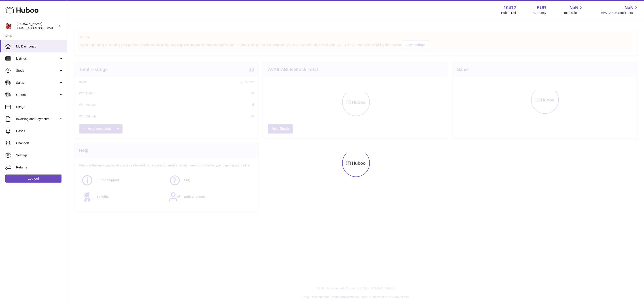 This screenshot has width=644, height=306. I want to click on div: Currency, so click(540, 13).